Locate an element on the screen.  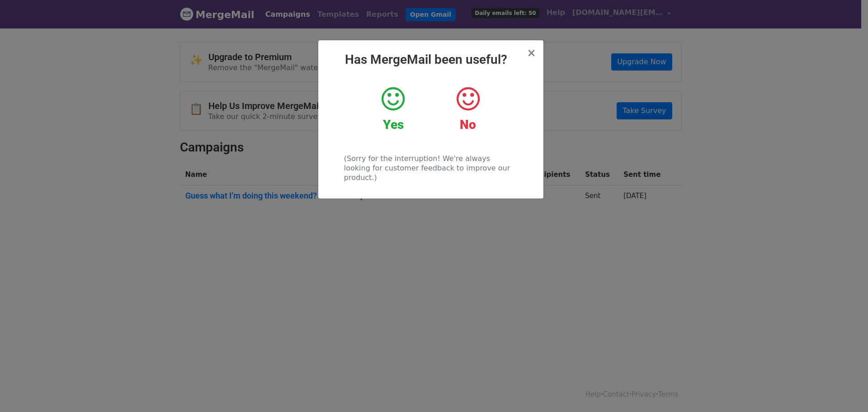
p: (Sorry for the interruption! We're always looking for customer feedback to improve our product.) is located at coordinates (430, 168).